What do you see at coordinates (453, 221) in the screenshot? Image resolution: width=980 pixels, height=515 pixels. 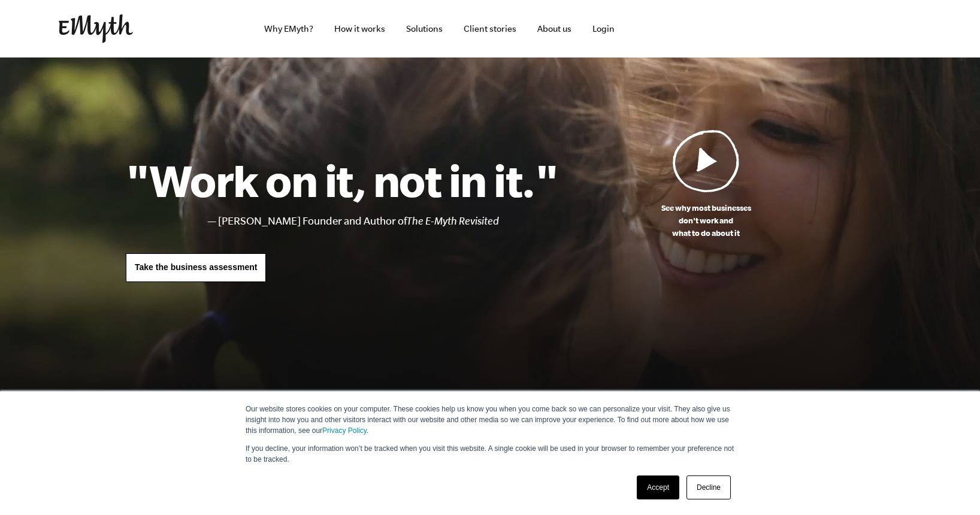 I see `i: The E-Myth Revisited` at bounding box center [453, 221].